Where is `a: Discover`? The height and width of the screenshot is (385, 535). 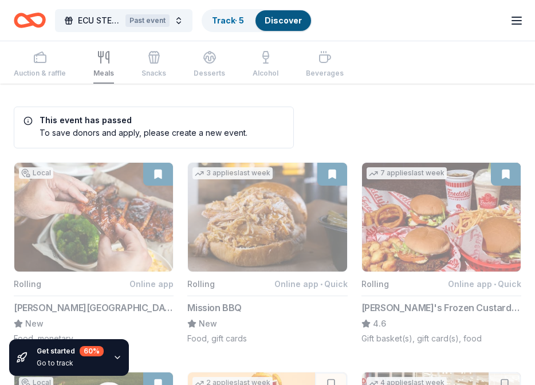 a: Discover is located at coordinates (283, 20).